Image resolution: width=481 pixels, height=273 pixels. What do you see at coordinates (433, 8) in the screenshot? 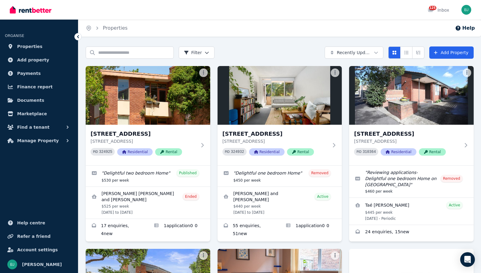
I see `span: 125` at bounding box center [433, 8].